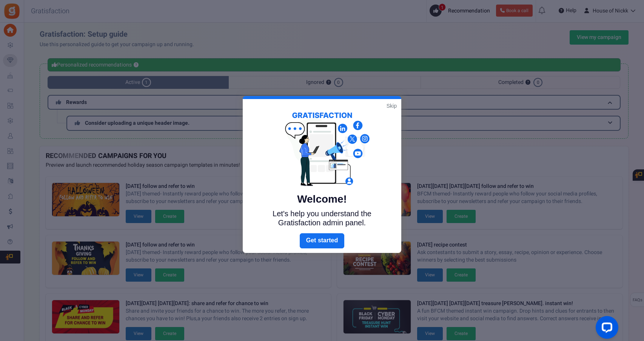  Describe the element at coordinates (322, 199) in the screenshot. I see `h5: Welcome!` at that location.